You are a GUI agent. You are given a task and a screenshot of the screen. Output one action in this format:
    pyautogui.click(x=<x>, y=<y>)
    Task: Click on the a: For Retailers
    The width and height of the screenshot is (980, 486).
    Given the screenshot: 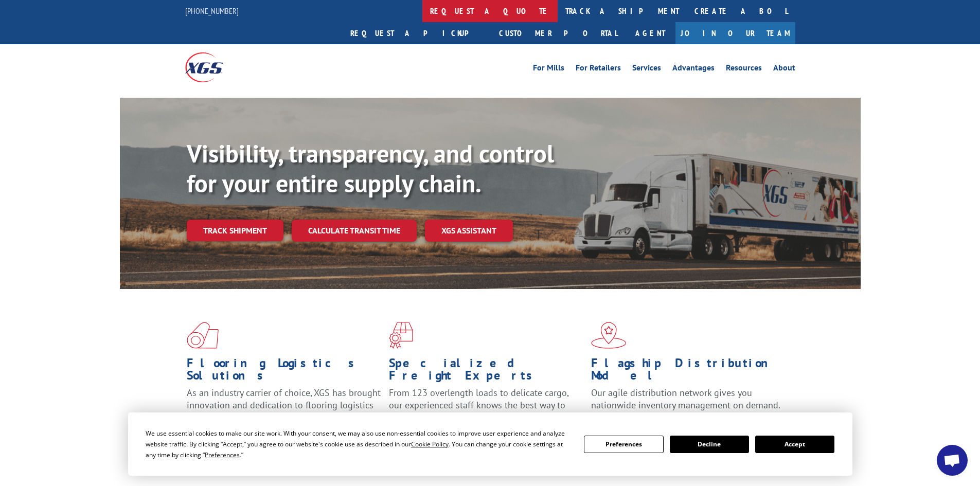 What is the action you would take?
    pyautogui.click(x=599, y=70)
    